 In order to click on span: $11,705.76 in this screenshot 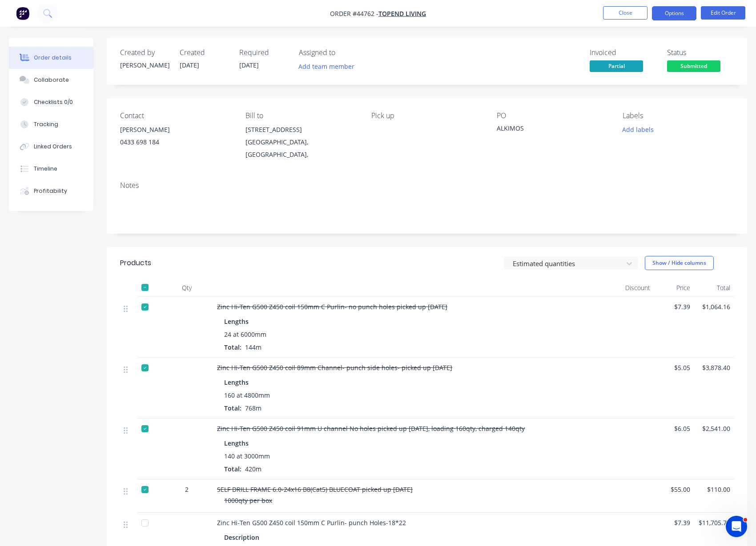, I will do `click(714, 522)`.